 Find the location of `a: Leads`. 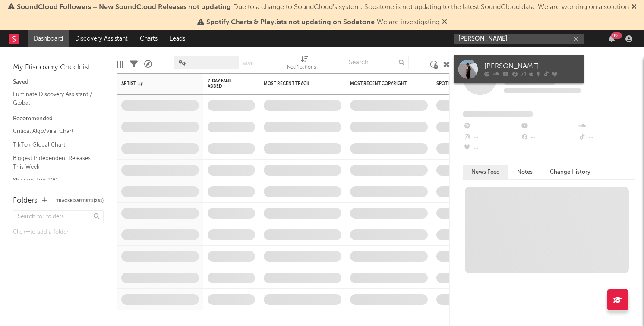

a: Leads is located at coordinates (178, 39).